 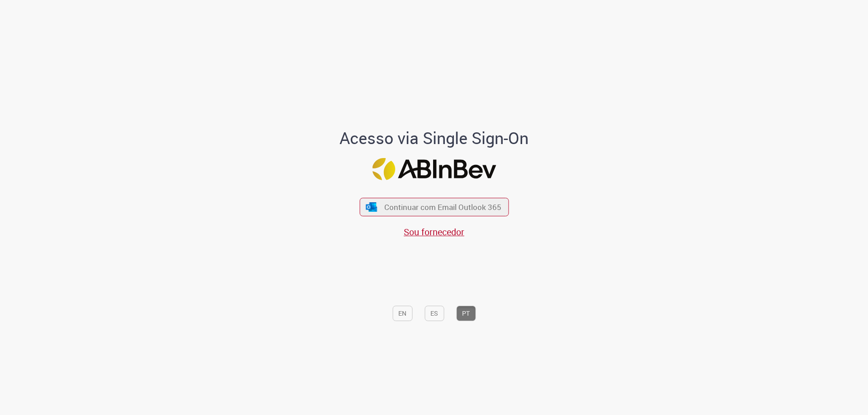 I want to click on a: Sou fornecedor, so click(x=434, y=232).